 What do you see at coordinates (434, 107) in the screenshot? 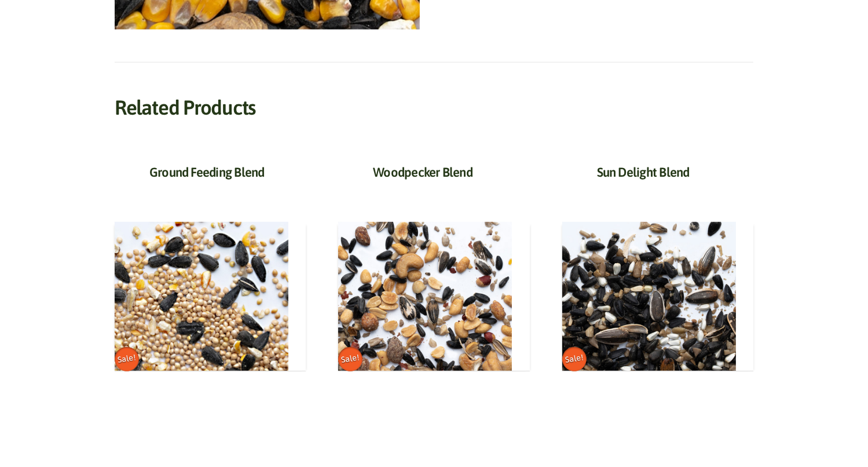
I see `h2: Related products` at bounding box center [434, 107].